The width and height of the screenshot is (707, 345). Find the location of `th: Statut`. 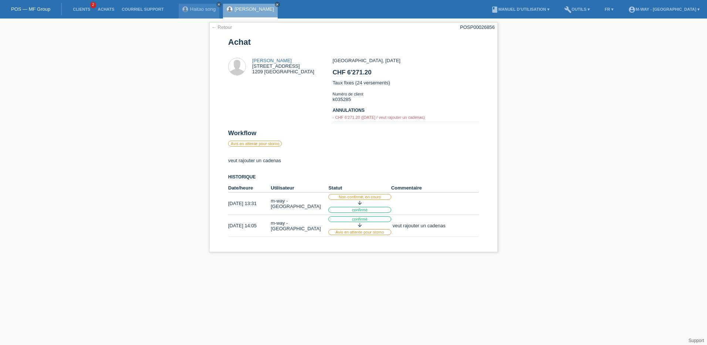

th: Statut is located at coordinates (360, 188).